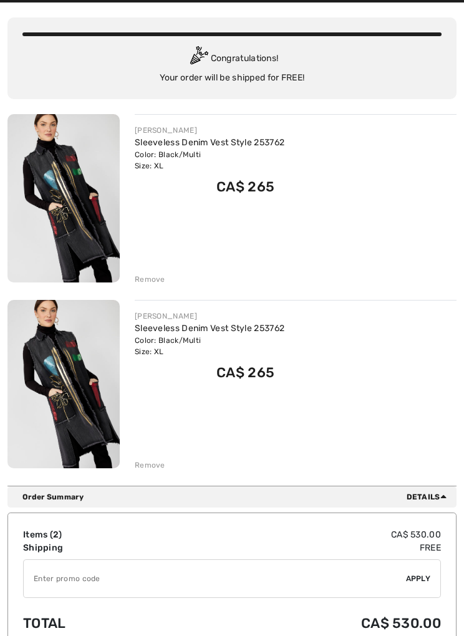  What do you see at coordinates (232, 65) in the screenshot?
I see `div: Congratulations! Your order will be shipped for FREE!` at bounding box center [232, 65].